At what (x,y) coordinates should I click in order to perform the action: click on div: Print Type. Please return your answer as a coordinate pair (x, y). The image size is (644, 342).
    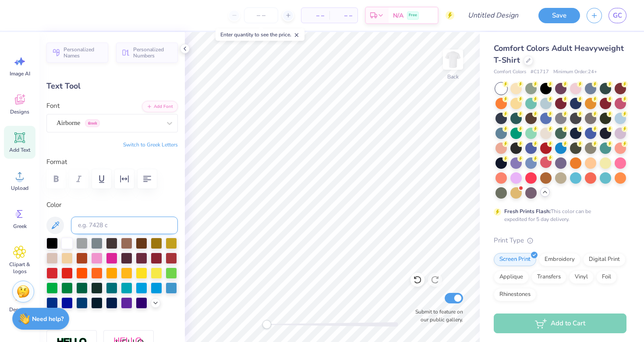
    Looking at the image, I should click on (560, 240).